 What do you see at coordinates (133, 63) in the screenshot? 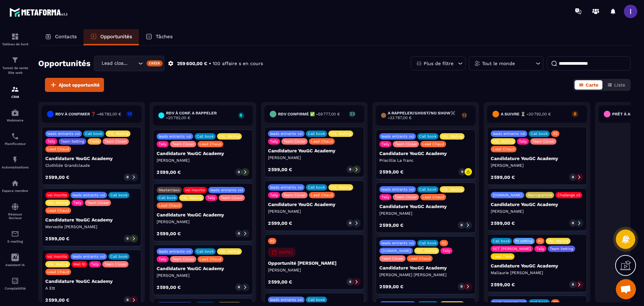
I see `input: Search for option` at bounding box center [133, 63].